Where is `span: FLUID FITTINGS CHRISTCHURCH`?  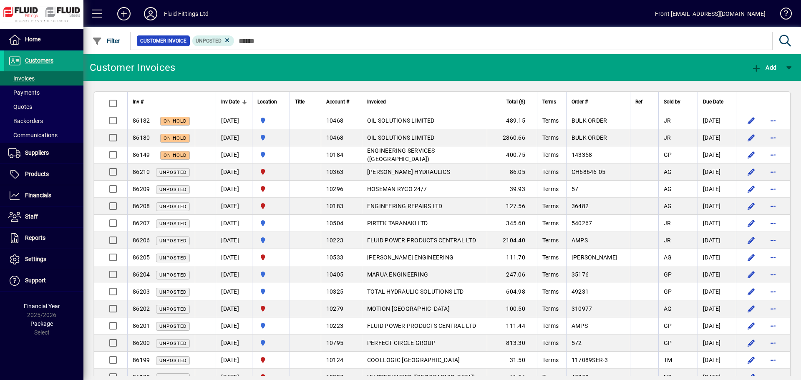 span: FLUID FITTINGS CHRISTCHURCH is located at coordinates (271, 257).